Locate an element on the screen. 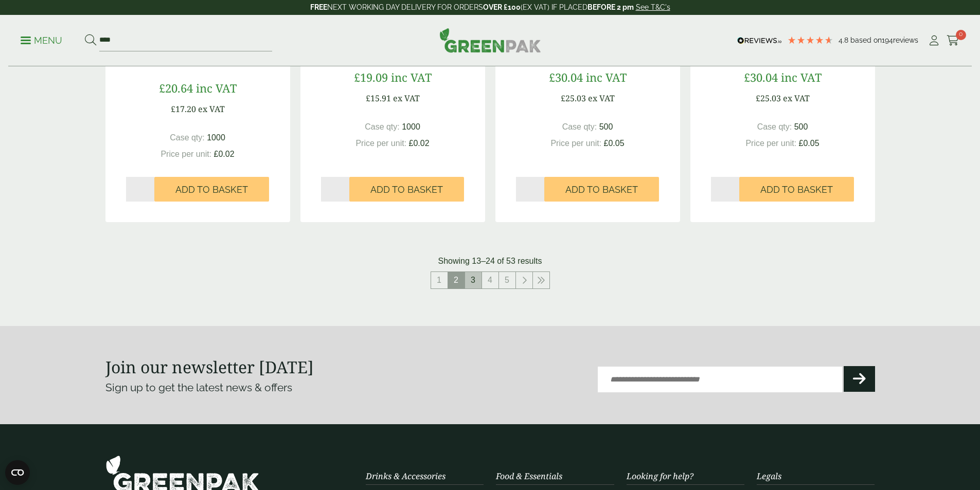 The width and height of the screenshot is (980, 490). span: reviews is located at coordinates (905, 40).